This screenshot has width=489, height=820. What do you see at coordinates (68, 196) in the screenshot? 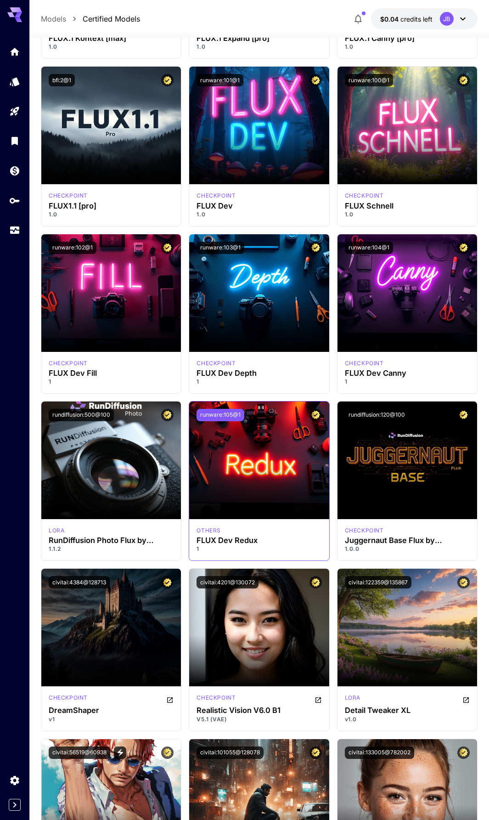
I see `div: fluxpro` at bounding box center [68, 196].